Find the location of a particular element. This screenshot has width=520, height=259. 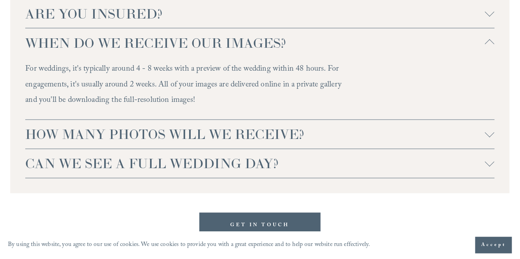

button: Accept is located at coordinates (494, 245).